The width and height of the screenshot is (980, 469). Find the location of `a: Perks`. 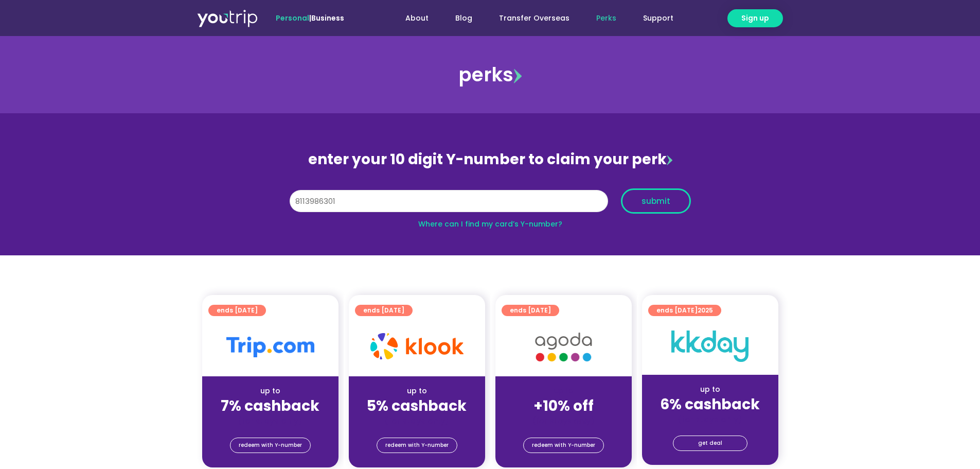

a: Perks is located at coordinates (606, 18).